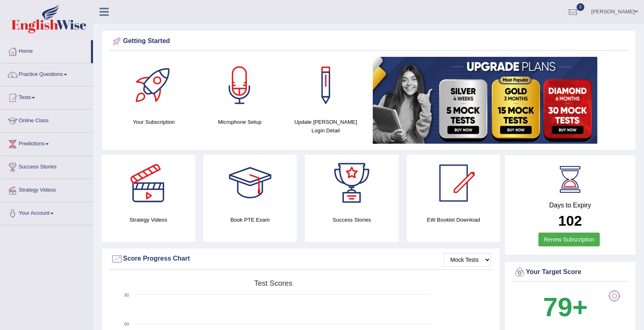  Describe the element at coordinates (127, 324) in the screenshot. I see `text: 60` at that location.